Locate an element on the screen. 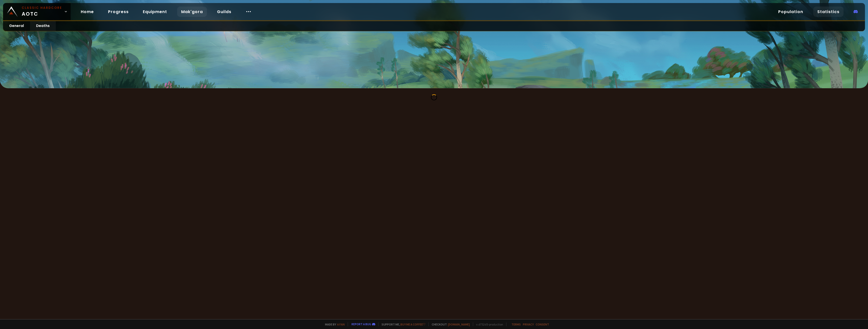 The image size is (868, 329). a: Home is located at coordinates (87, 11).